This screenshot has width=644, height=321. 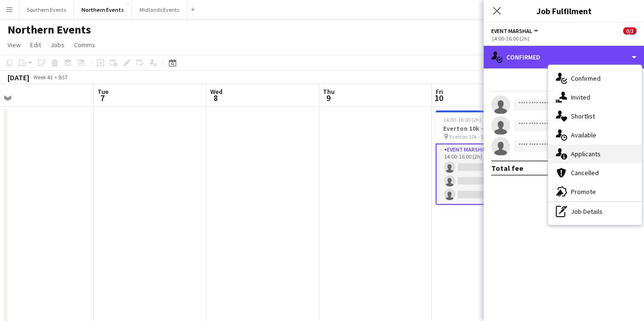 I want to click on span: Edit, so click(x=35, y=45).